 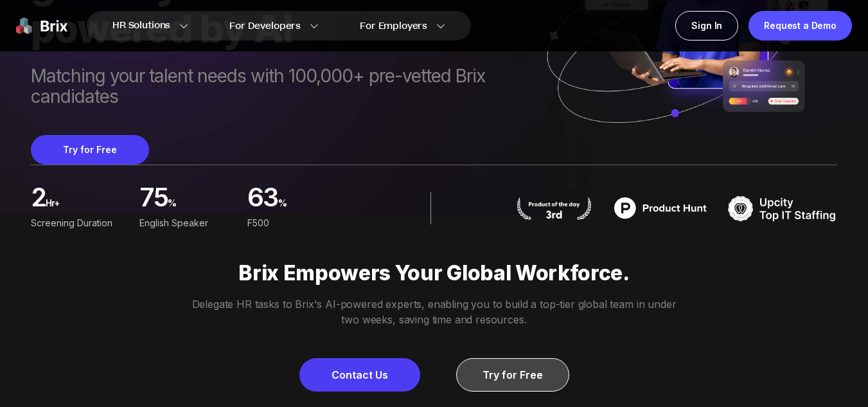 What do you see at coordinates (296, 223) in the screenshot?
I see `div: F500` at bounding box center [296, 223].